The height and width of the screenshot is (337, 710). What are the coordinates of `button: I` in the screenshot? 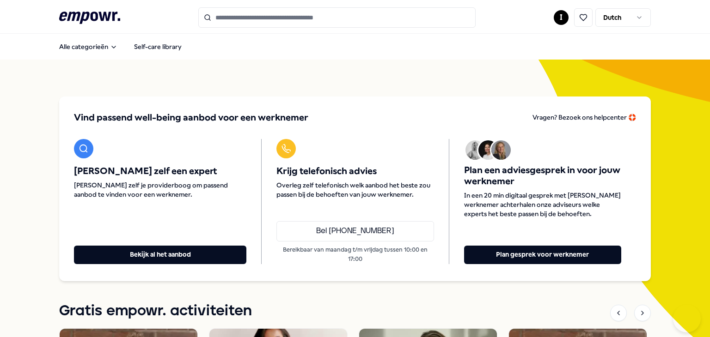 It's located at (561, 18).